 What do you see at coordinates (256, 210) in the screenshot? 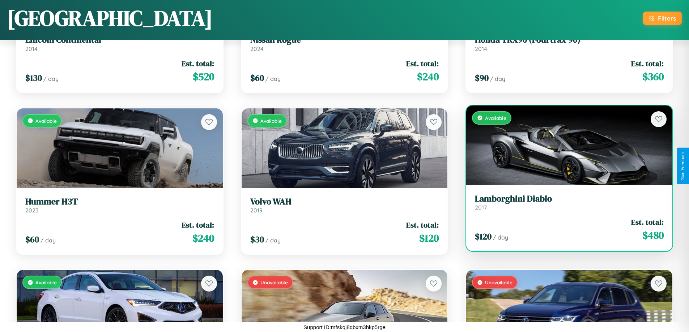
I see `span: 2019` at bounding box center [256, 210].